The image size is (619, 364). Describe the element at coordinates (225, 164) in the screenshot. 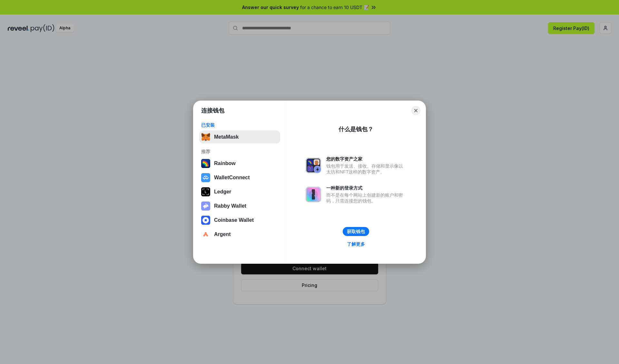

I see `div: Rainbow` at that location.